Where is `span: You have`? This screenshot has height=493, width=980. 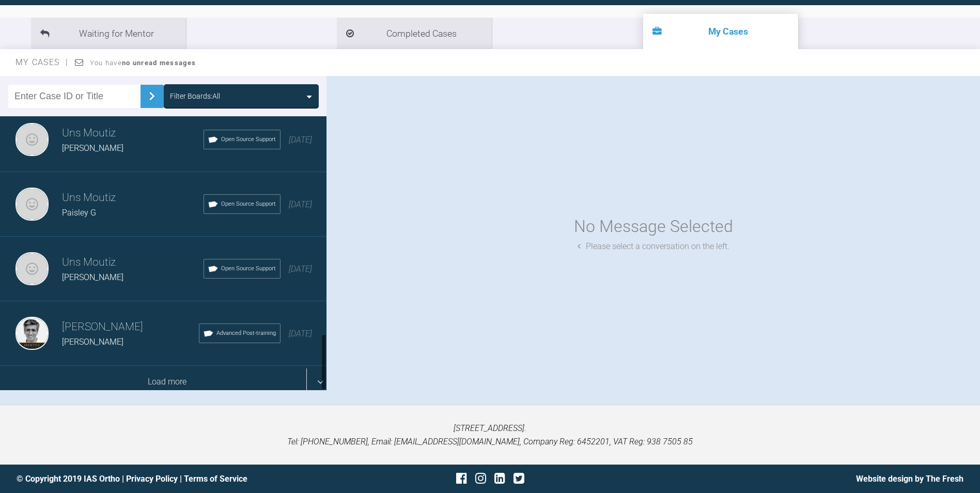
span: You have is located at coordinates (142, 63).